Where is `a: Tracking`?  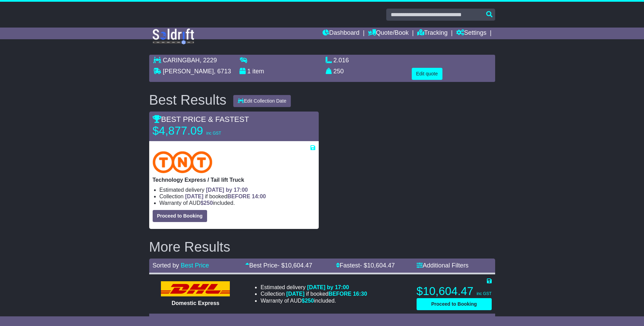
a: Tracking is located at coordinates (433, 34).